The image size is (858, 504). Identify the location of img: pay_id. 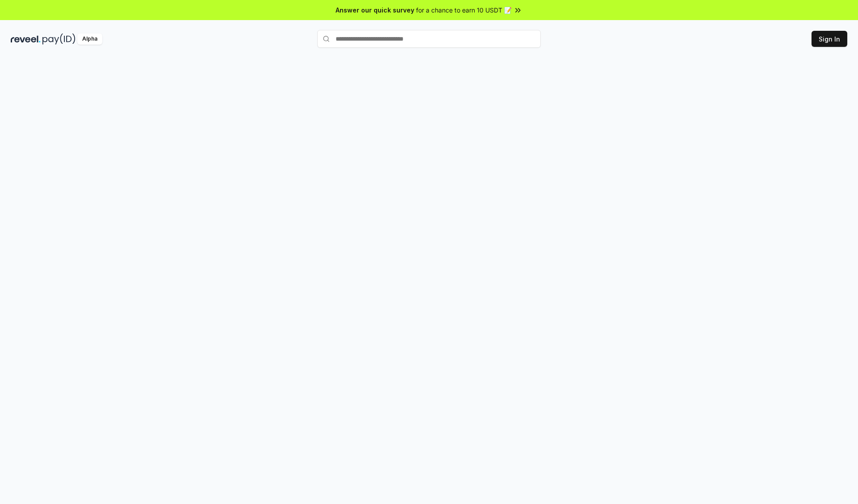
(59, 39).